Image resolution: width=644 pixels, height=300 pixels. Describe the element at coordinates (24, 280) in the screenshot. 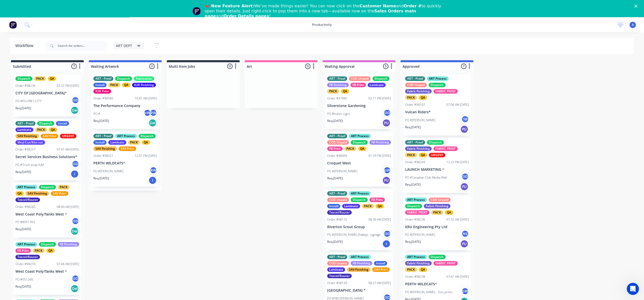

I see `p: PO #051260.` at that location.